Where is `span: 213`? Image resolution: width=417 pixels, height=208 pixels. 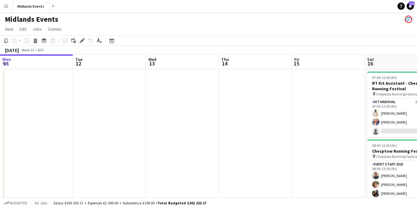
span: 213 is located at coordinates (412, 3).